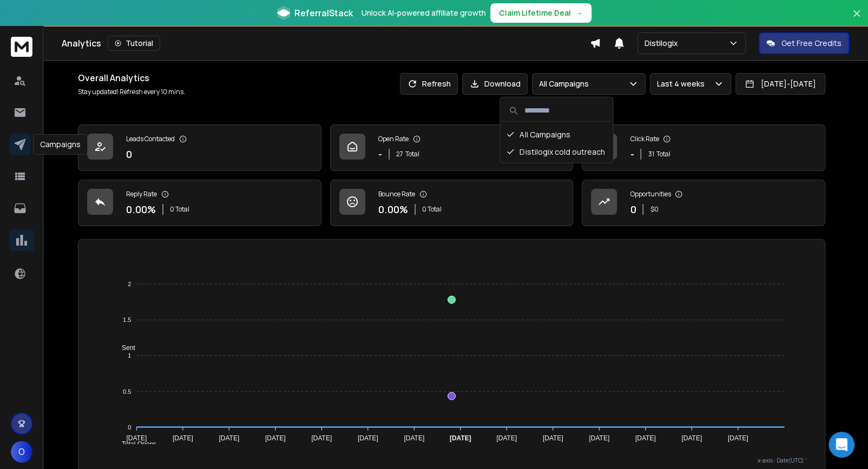 This screenshot has height=469, width=868. What do you see at coordinates (566, 84) in the screenshot?
I see `p: All Campaigns` at bounding box center [566, 84].